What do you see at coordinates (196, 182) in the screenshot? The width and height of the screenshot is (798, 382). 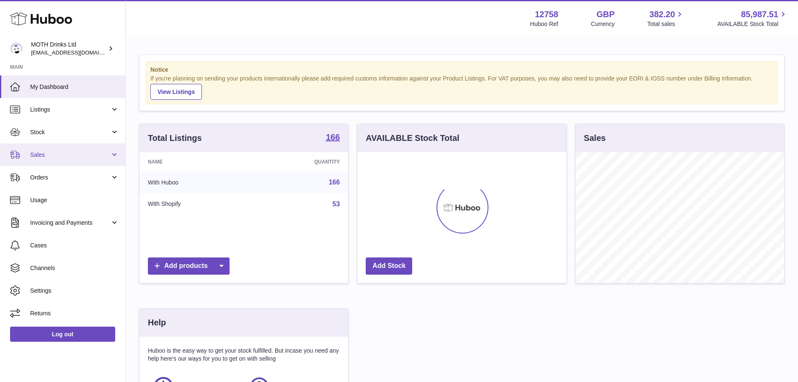 I see `td: With Huboo` at bounding box center [196, 182].